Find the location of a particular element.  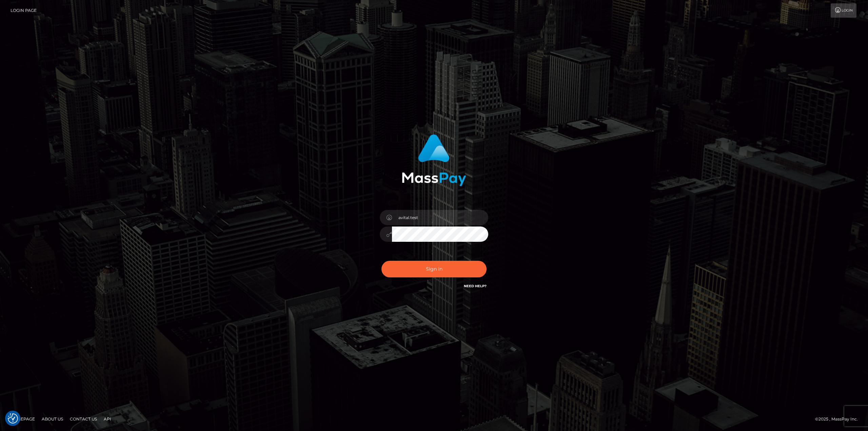

a: Homepage is located at coordinates (22, 419).